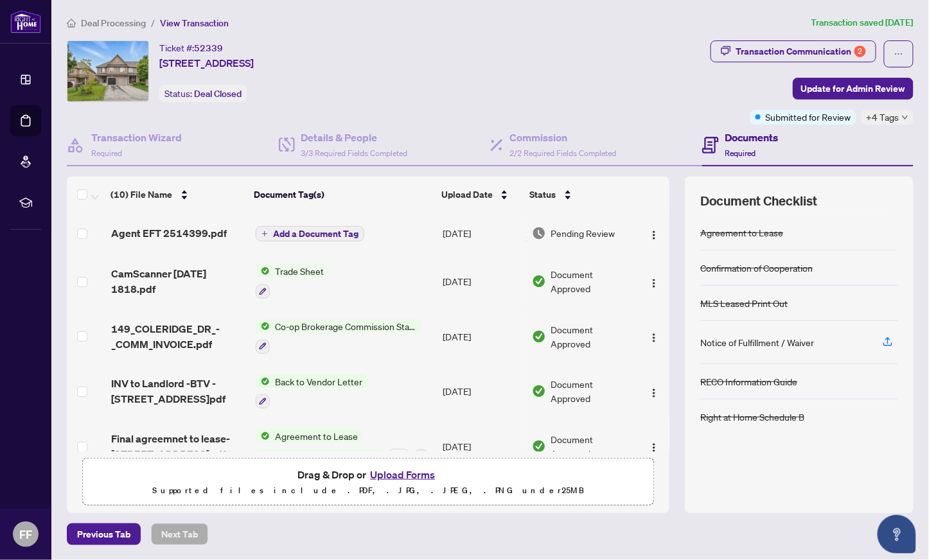  I want to click on span: Status, so click(543, 195).